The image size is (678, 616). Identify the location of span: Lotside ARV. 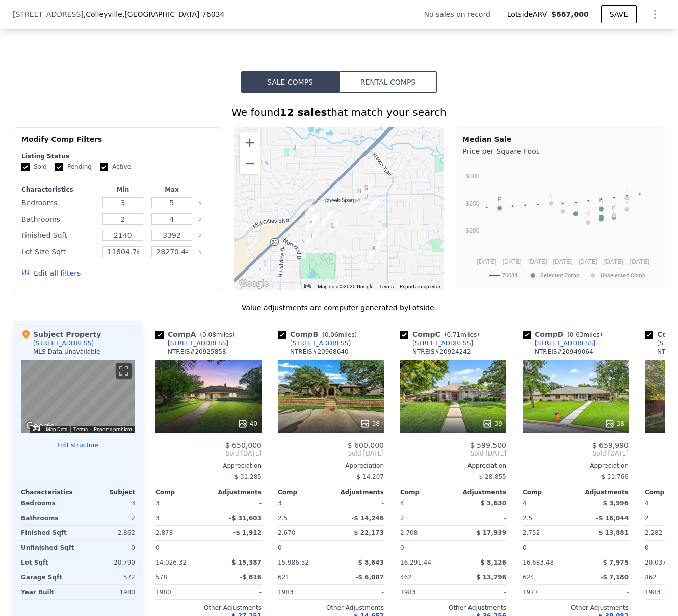
(529, 14).